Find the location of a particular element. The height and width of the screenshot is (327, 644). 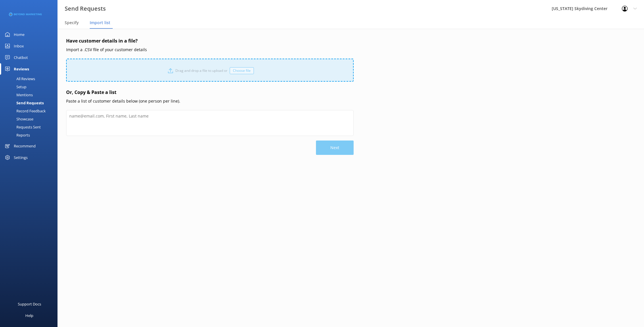

div: Help is located at coordinates (29, 316).